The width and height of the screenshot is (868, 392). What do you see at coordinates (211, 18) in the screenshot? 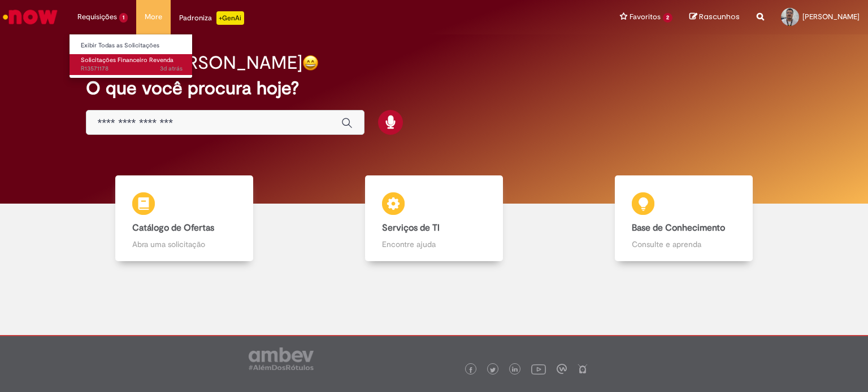
I see `div: Padroniza` at bounding box center [211, 18].